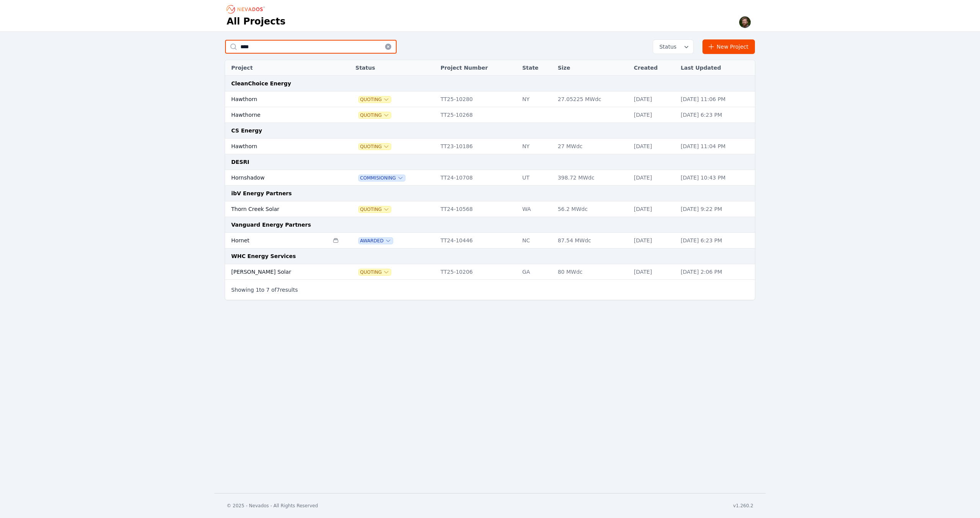 The height and width of the screenshot is (518, 980). I want to click on td: Hawthorne, so click(277, 115).